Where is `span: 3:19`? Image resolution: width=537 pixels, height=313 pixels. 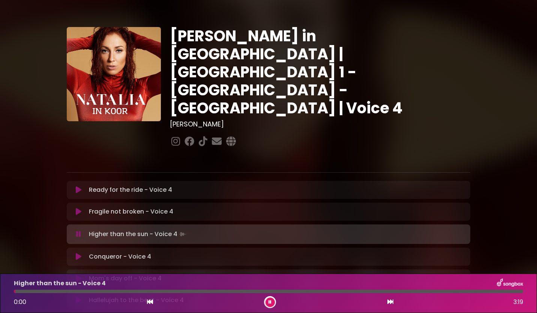 span: 3:19 is located at coordinates (518, 302).